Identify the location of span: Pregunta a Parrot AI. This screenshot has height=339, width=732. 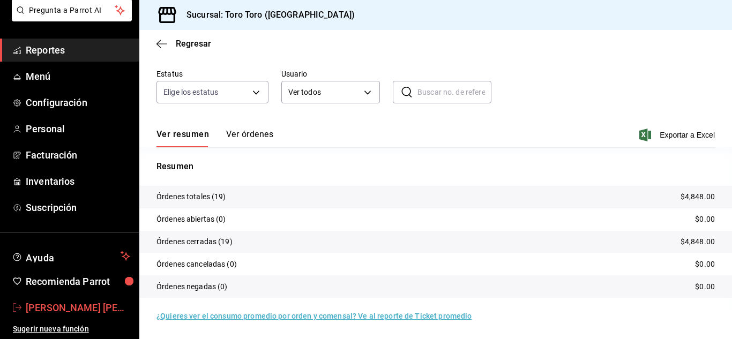
(72, 10).